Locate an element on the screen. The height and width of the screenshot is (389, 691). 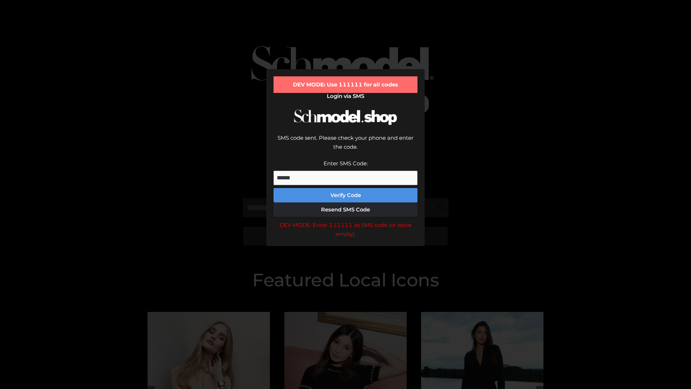
button: Verify Code is located at coordinates (346, 195).